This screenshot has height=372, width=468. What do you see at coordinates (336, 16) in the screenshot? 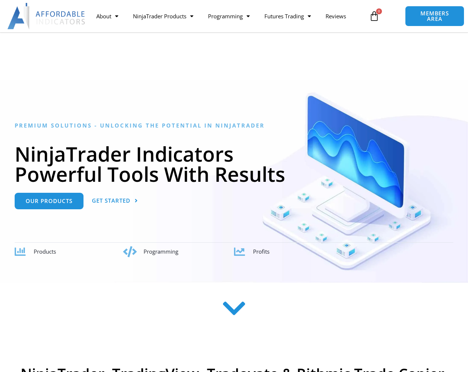
I see `a: Reviews` at bounding box center [336, 16].